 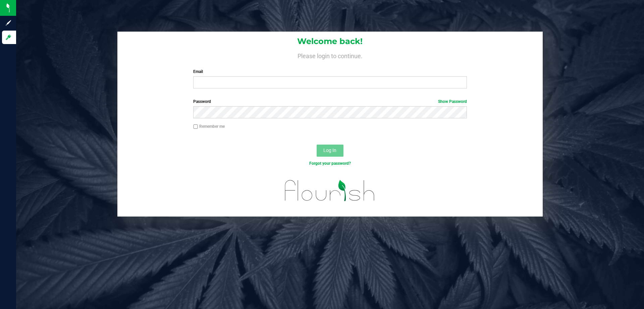 What do you see at coordinates (330, 55) in the screenshot?
I see `h4: Please login to continue.` at bounding box center [330, 55].